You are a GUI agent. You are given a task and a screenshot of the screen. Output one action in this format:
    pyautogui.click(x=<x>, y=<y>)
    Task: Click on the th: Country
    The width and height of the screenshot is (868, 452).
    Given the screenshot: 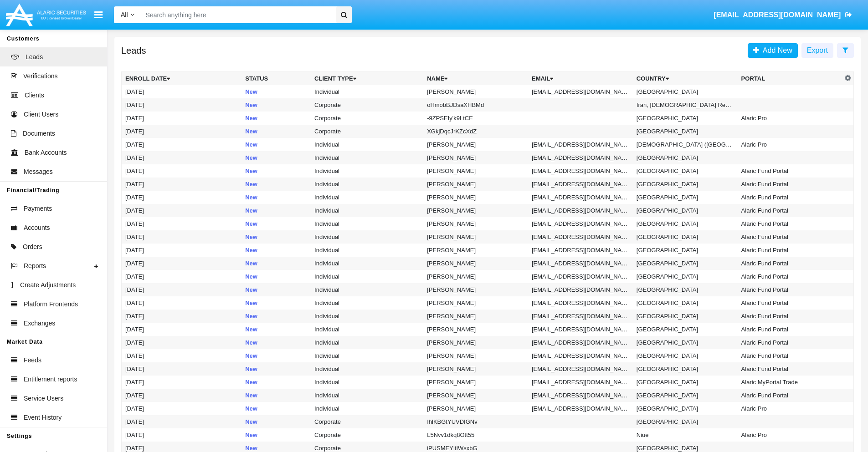 What is the action you would take?
    pyautogui.click(x=685, y=79)
    